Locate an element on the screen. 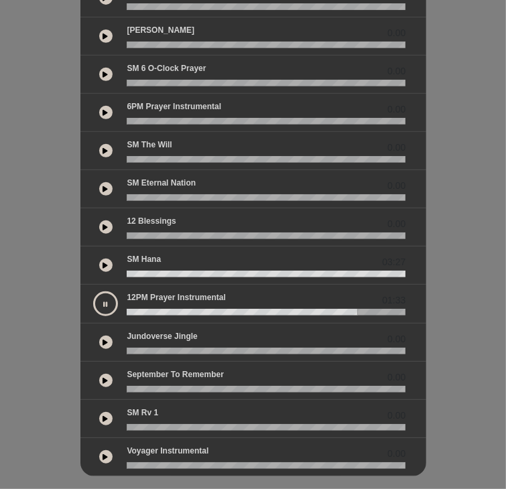 The image size is (506, 489). p: SM Rv 1 is located at coordinates (142, 413).